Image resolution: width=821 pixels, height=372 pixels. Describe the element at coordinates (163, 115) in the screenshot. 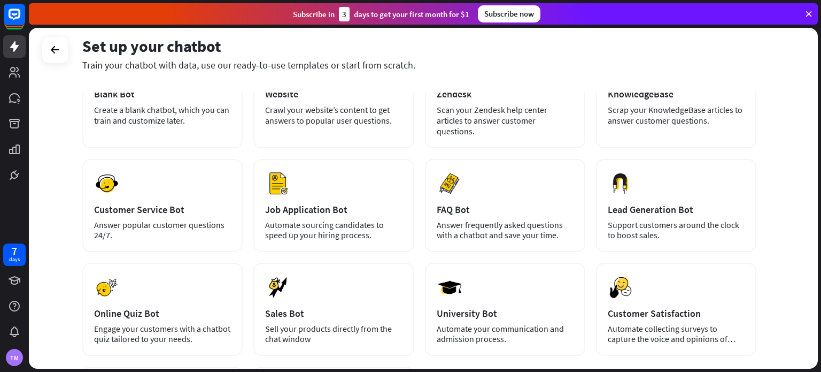

I see `div: Create a blank chatbot, which you can train and customize later.` at that location.